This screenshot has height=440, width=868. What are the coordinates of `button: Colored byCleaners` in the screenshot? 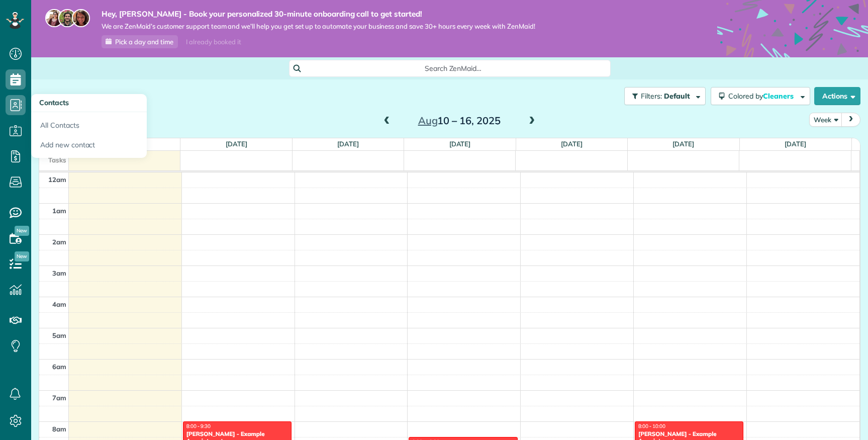 It's located at (760, 96).